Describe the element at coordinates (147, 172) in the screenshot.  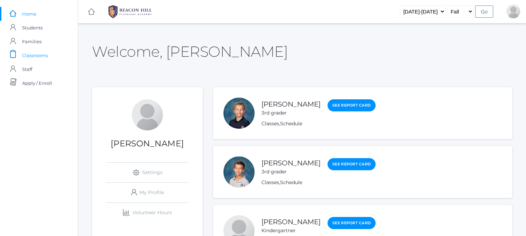
I see `a: Settings` at that location.